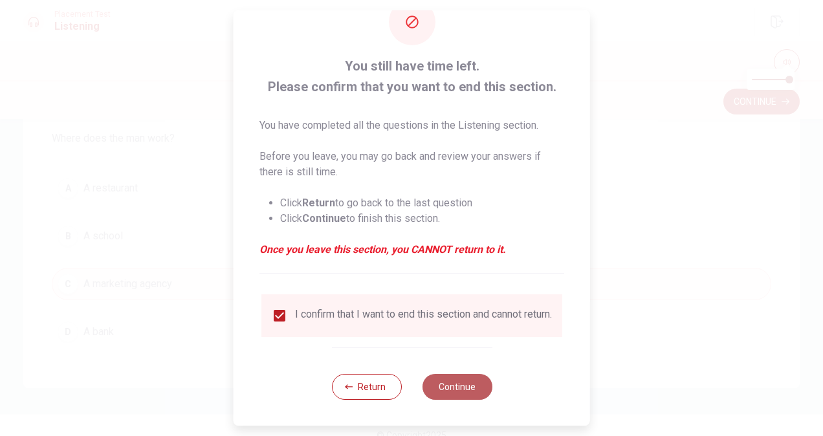 Image resolution: width=823 pixels, height=436 pixels. I want to click on button: Continue, so click(457, 387).